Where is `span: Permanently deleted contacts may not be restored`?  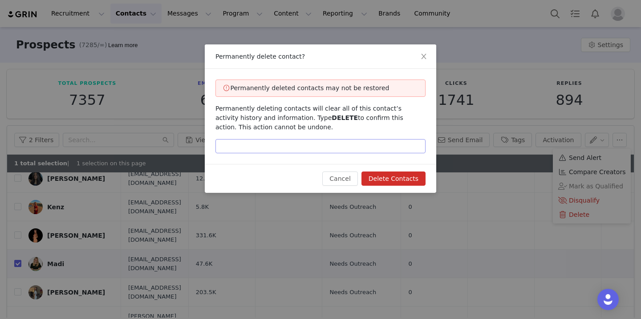
span: Permanently deleted contacts may not be restored is located at coordinates (310, 88).